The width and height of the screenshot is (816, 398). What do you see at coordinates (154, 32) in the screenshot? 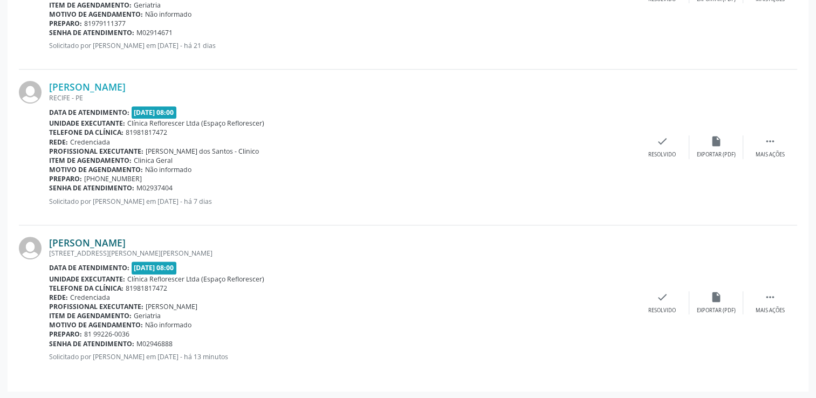
I see `span: M02914671` at bounding box center [154, 32].